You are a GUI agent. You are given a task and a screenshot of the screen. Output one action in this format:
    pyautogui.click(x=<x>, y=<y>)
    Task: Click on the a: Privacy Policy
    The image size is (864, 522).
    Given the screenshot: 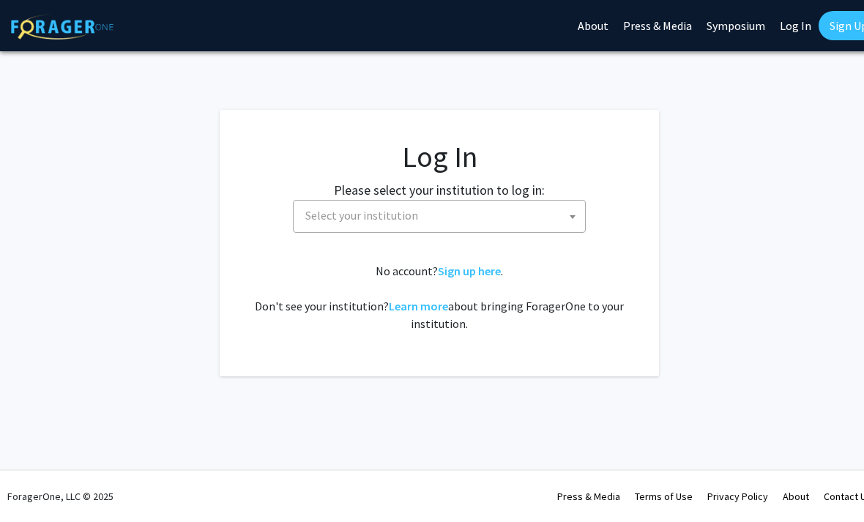 What is the action you would take?
    pyautogui.click(x=737, y=496)
    